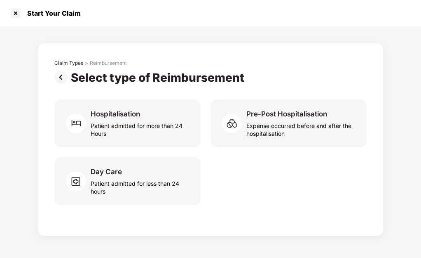  I want to click on div: Select type of Reimbursement, so click(159, 78).